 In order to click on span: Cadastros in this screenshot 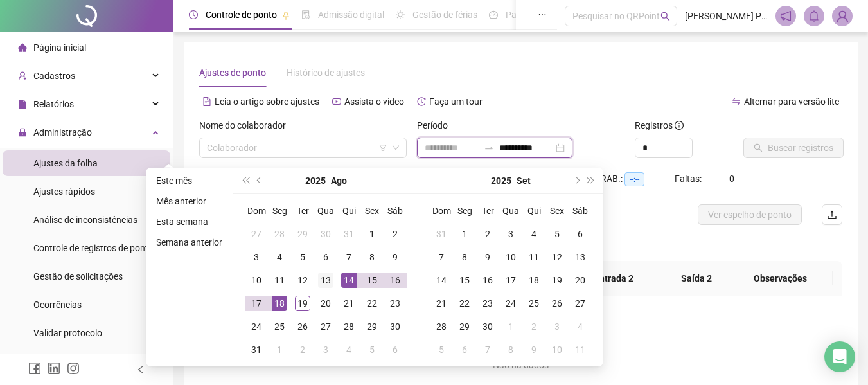, I will do `click(54, 76)`.